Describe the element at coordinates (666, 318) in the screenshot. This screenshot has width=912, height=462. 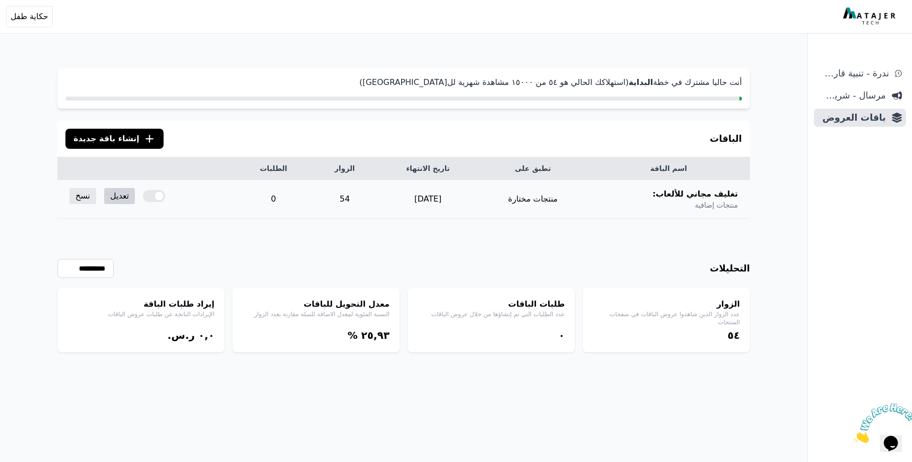
I see `p: عدد الزوار الذين شاهدوا عروض الباقات في صفحات المنتجات` at that location.